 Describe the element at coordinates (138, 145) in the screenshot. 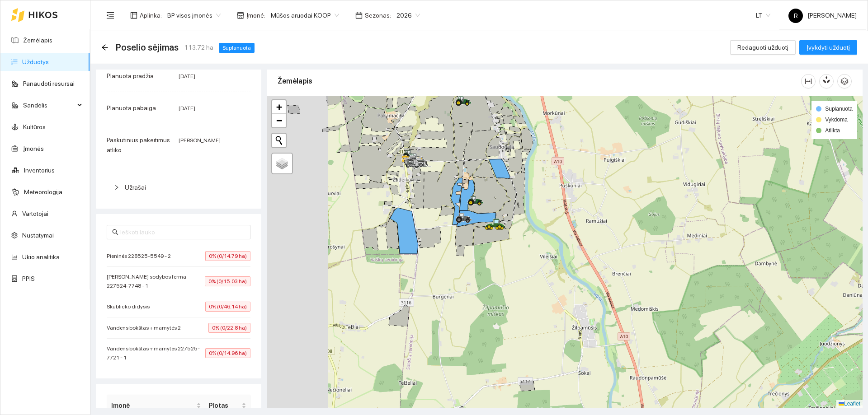

I see `span: Paskutinius pakeitimus atliko` at that location.